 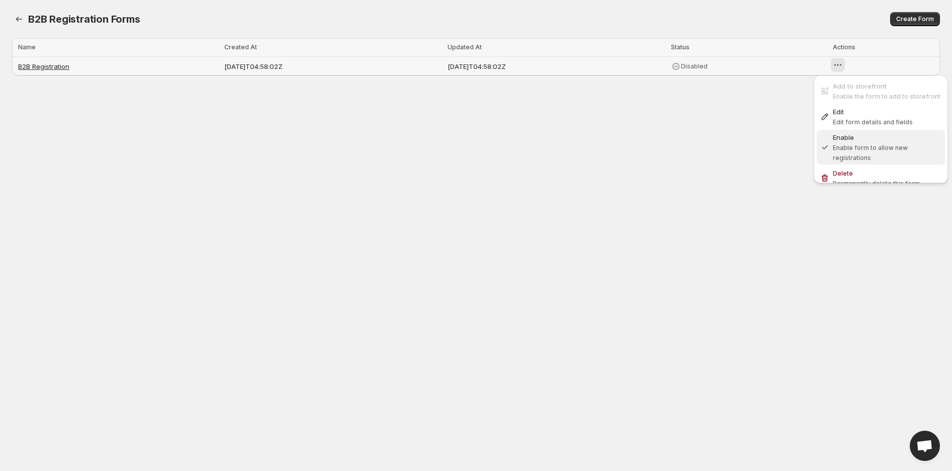 What do you see at coordinates (27, 47) in the screenshot?
I see `span: Name` at bounding box center [27, 47].